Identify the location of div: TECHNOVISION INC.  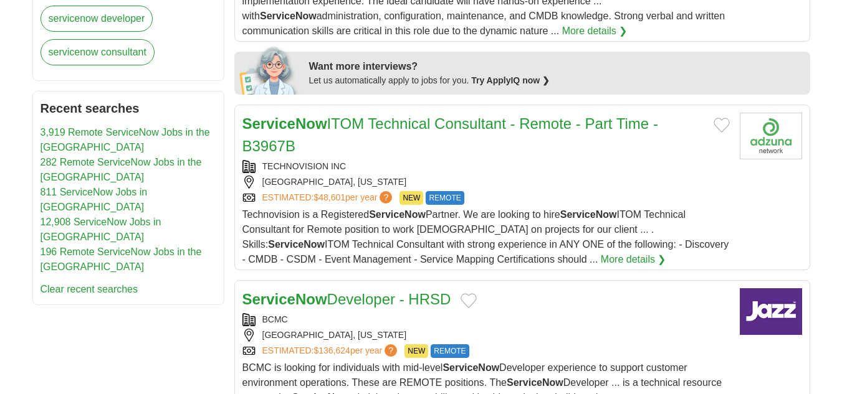
(486, 166).